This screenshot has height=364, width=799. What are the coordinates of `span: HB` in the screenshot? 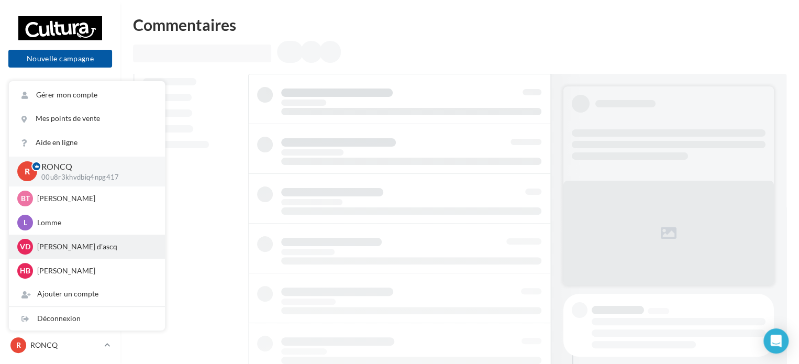 It's located at (25, 271).